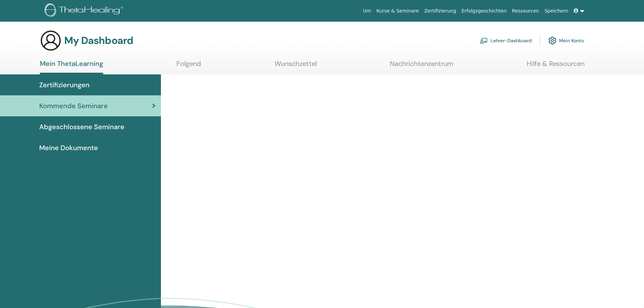 This screenshot has width=644, height=308. I want to click on img: cog.svg, so click(553, 40).